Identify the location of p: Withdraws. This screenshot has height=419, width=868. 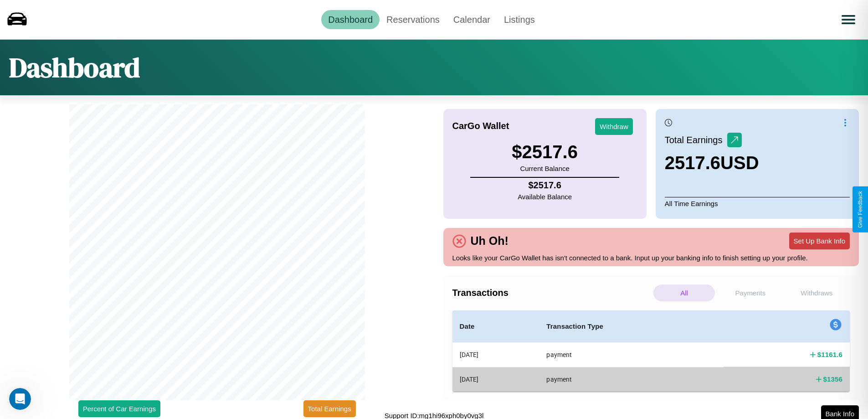
(817, 293).